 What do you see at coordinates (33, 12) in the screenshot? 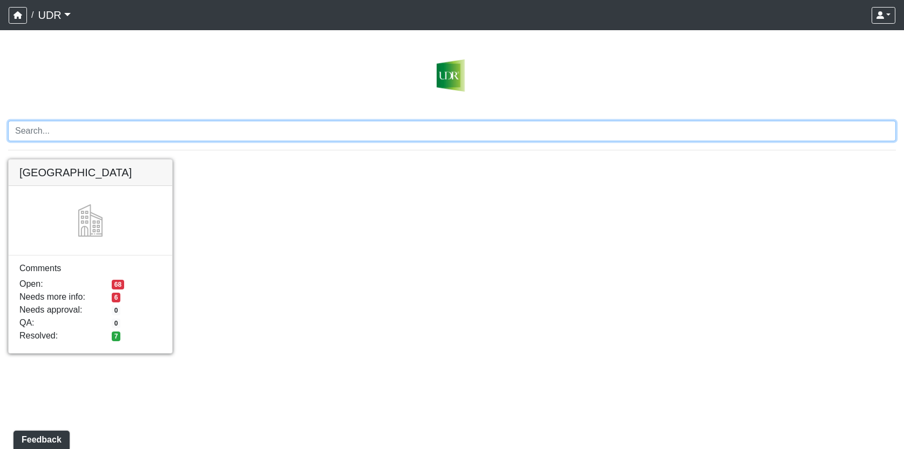
I see `button: Feedback` at bounding box center [33, 12].